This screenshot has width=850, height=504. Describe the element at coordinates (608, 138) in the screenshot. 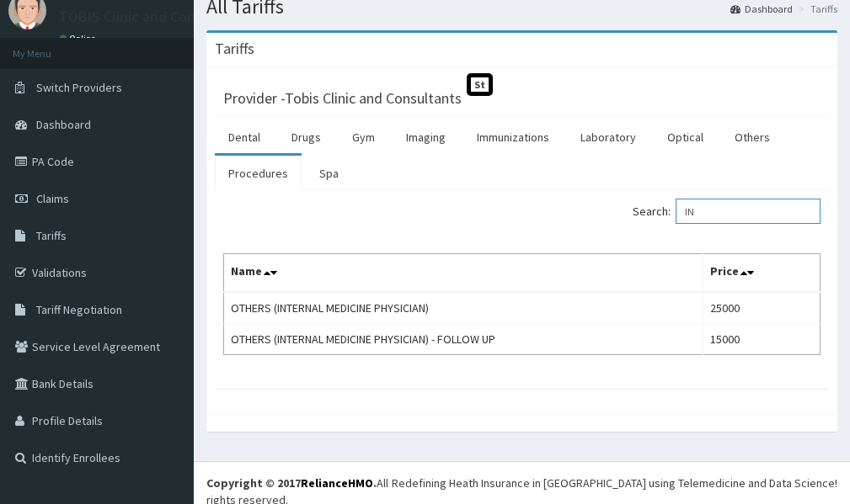

I see `a: Laboratory` at that location.